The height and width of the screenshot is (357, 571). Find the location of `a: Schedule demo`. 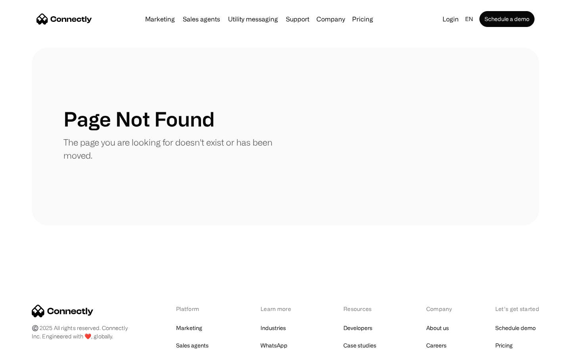

a: Schedule demo is located at coordinates (515, 328).